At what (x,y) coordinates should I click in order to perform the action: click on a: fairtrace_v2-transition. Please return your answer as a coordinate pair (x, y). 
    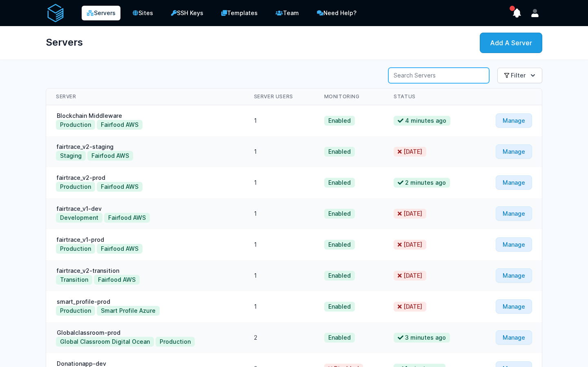
    Looking at the image, I should click on (88, 271).